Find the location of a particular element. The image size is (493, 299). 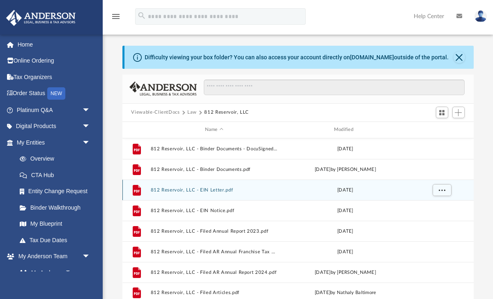

button: 812 Reservoir, LLC - Filed AR Annual Franchise Tax Report 2022.pdf is located at coordinates (214, 251).